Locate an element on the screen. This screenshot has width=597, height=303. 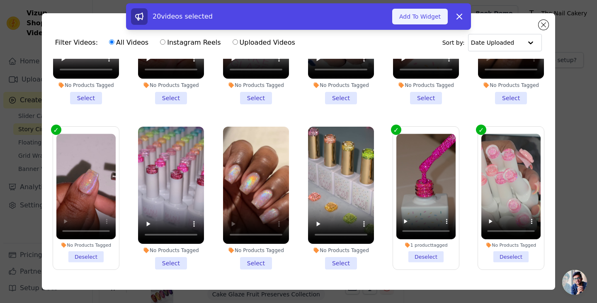
span: 20 videos selected is located at coordinates (182, 16).